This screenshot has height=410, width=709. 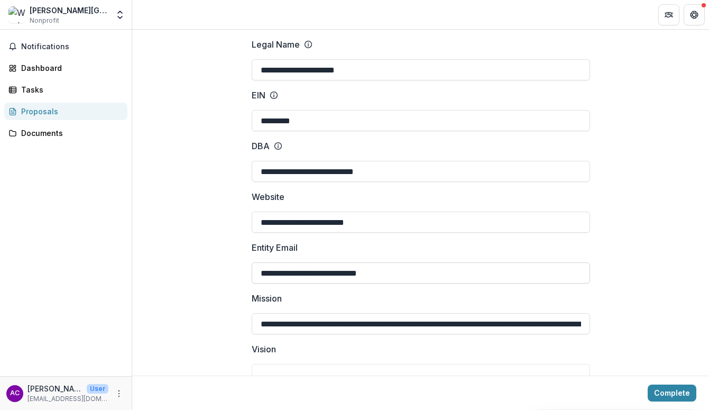 I want to click on div: Proposals, so click(x=70, y=111).